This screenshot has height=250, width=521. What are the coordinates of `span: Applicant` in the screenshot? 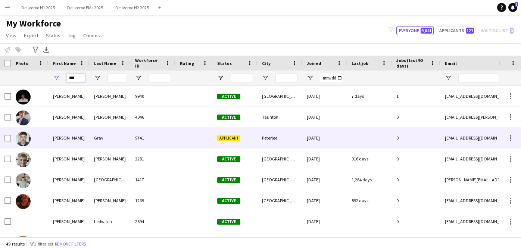 It's located at (229, 138).